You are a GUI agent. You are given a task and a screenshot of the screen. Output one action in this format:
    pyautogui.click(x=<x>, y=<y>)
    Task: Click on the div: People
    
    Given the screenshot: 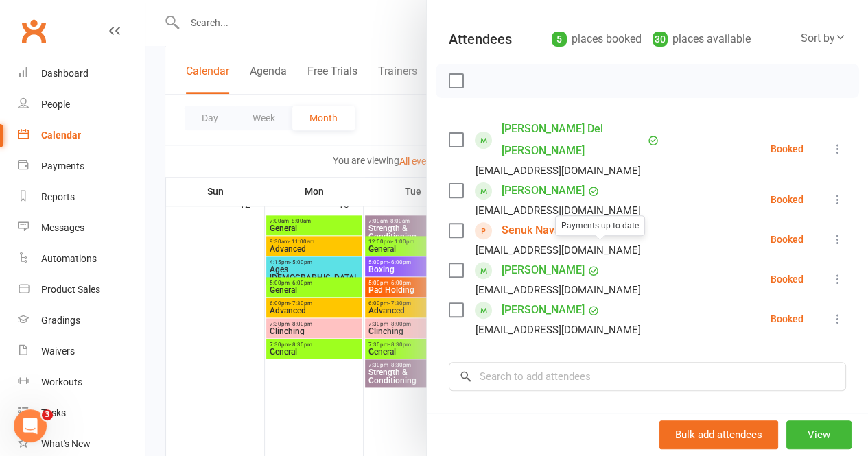 What is the action you would take?
    pyautogui.click(x=56, y=104)
    